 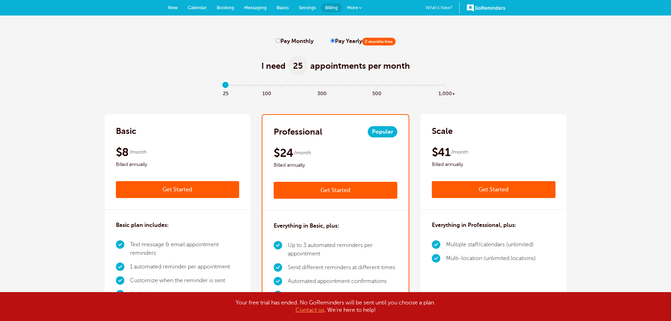 What do you see at coordinates (363, 41) in the screenshot?
I see `label: Pay Yearly` at bounding box center [363, 41].